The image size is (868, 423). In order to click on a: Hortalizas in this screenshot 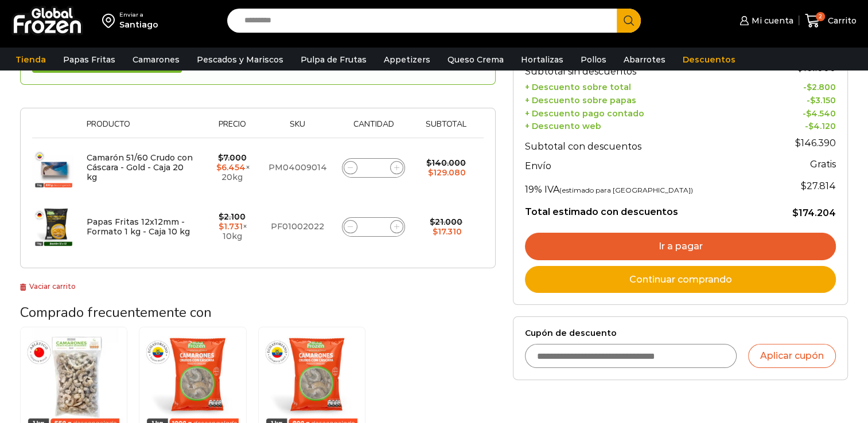, I will do `click(542, 60)`.